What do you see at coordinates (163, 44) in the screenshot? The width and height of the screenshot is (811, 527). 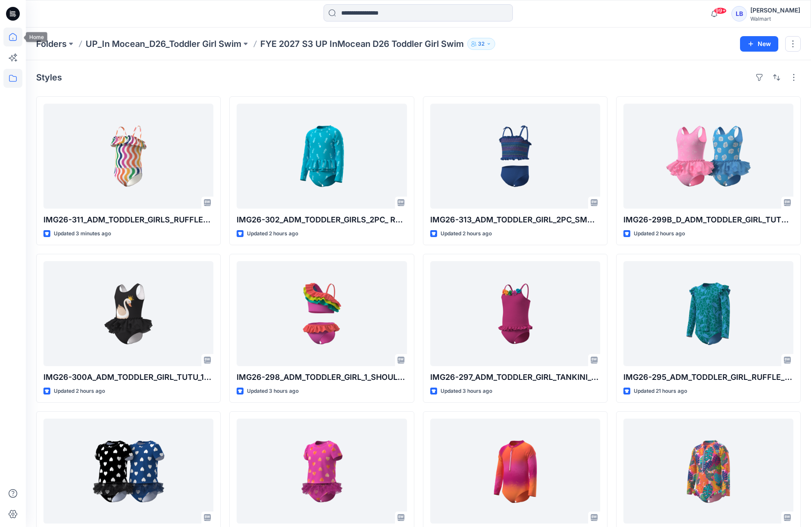 I see `p: UP_In Mocean_D26_Toddler Girl Swim` at bounding box center [163, 44].